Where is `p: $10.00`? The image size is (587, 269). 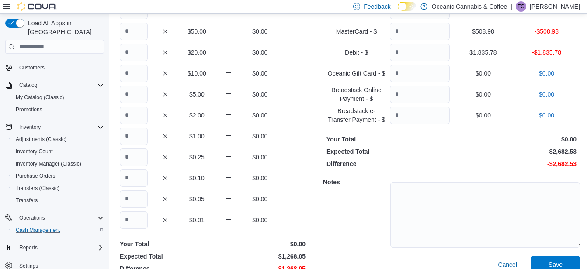
p: $10.00 is located at coordinates (197, 73).